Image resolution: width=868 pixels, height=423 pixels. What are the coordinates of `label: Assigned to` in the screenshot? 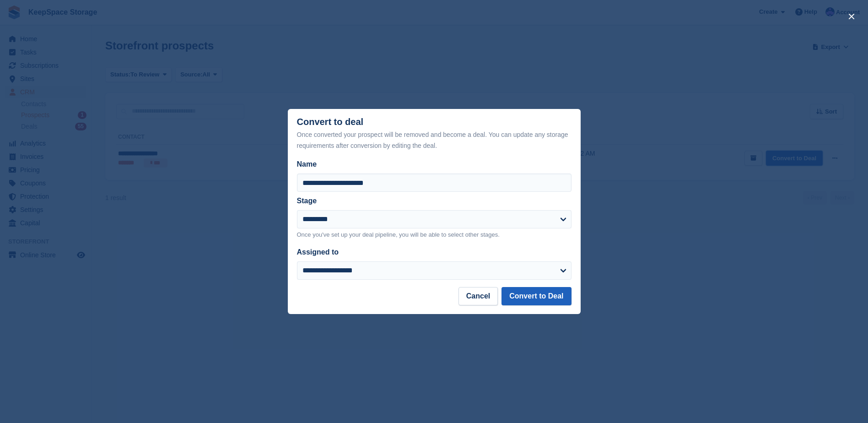 It's located at (318, 252).